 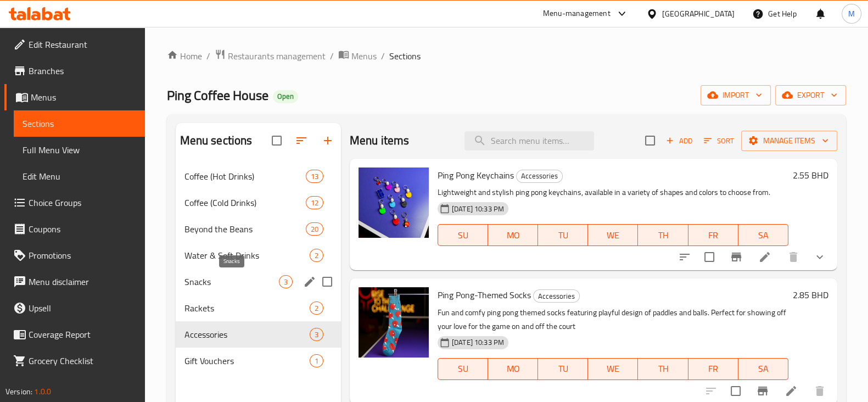 I want to click on span: Menu disclaimer, so click(x=82, y=282).